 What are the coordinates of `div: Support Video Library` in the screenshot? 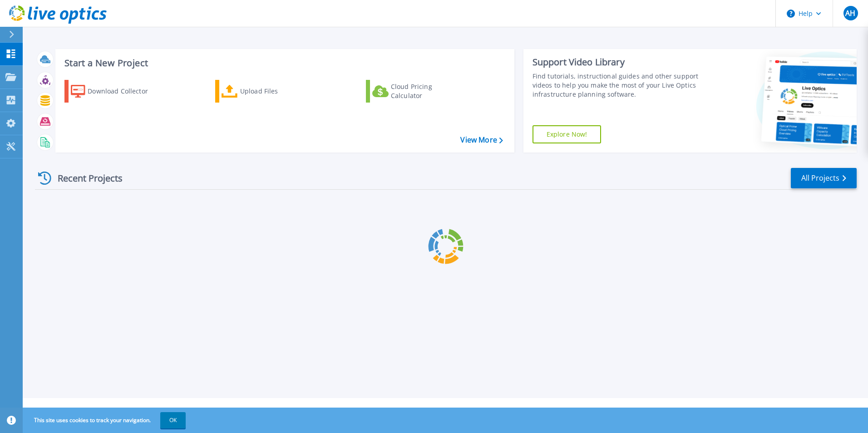 It's located at (617, 62).